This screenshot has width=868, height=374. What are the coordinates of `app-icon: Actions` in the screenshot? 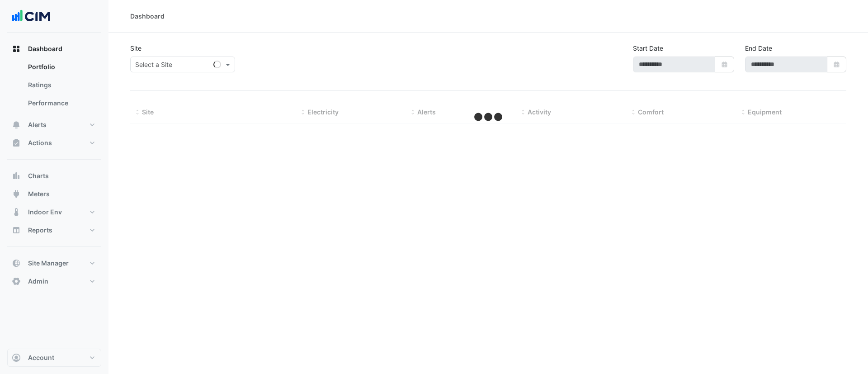 It's located at (17, 143).